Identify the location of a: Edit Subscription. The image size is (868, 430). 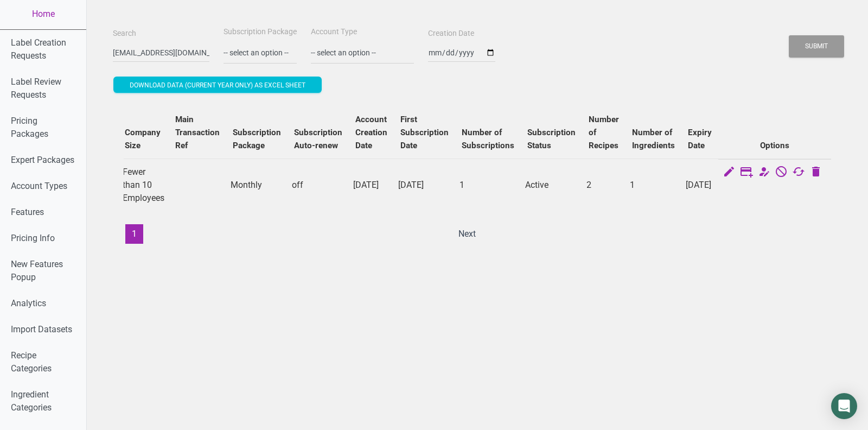
(747, 173).